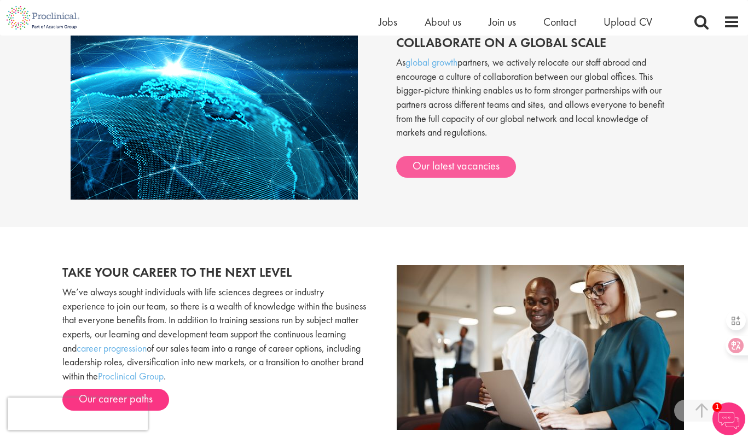  Describe the element at coordinates (537, 103) in the screenshot. I see `p: As partners, we actively relocate our staff abroad and encourage a culture of collaboration betwe...` at that location.